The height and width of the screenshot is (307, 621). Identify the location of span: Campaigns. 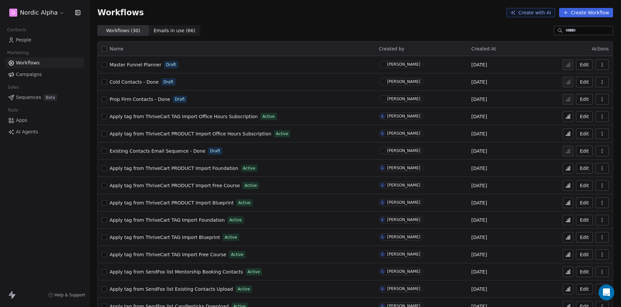
(29, 74).